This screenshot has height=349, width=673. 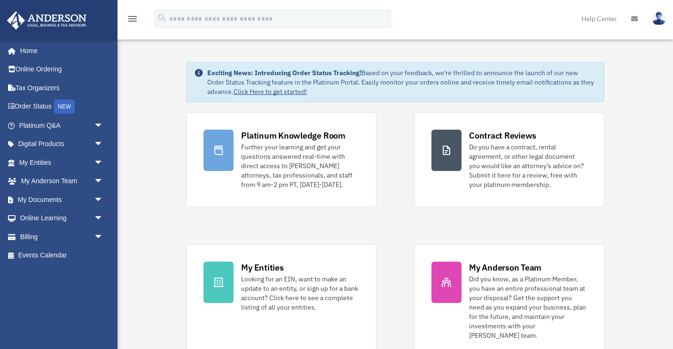 What do you see at coordinates (284, 73) in the screenshot?
I see `strong: Exciting News: Introducing Order Status Tracking!` at bounding box center [284, 73].